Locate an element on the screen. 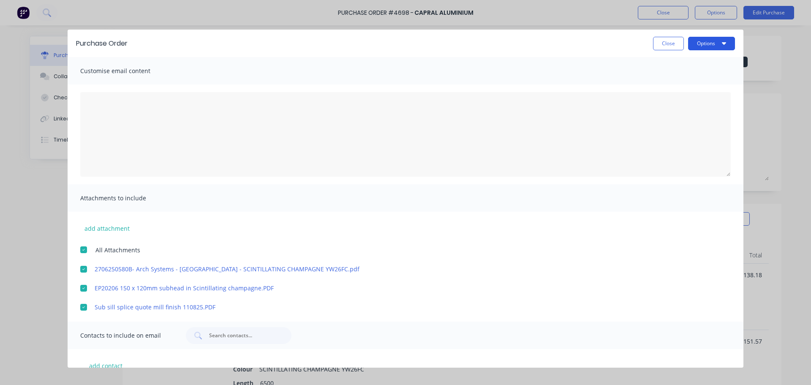 Image resolution: width=811 pixels, height=385 pixels. a: Sub sill splice quote mill finish 110825.PDF is located at coordinates (393, 307).